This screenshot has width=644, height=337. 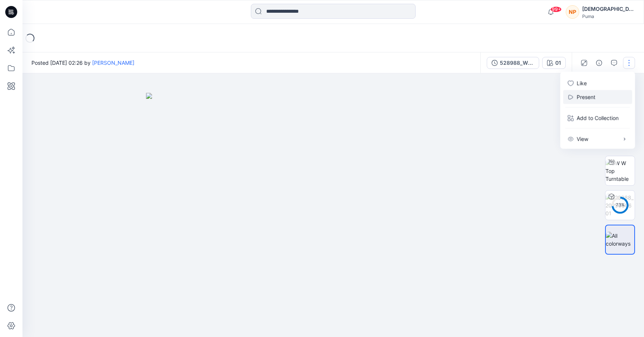 What do you see at coordinates (581, 83) in the screenshot?
I see `p: Like` at bounding box center [581, 83].